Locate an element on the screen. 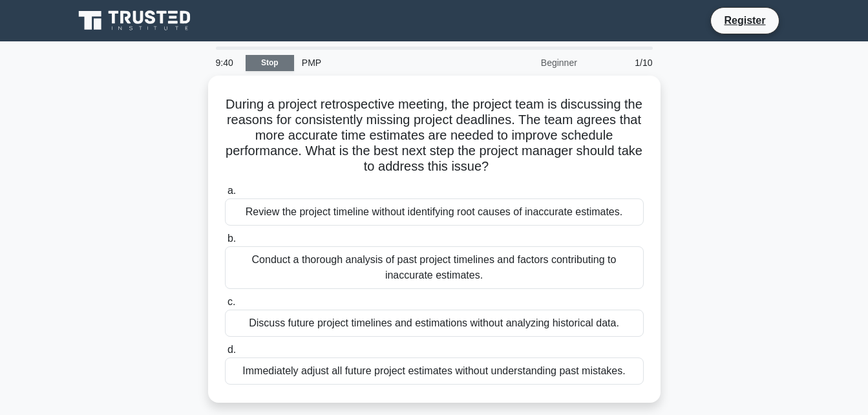  div: Conduct a thorough analysis of past project timelines and factors contributing to inaccurate esti... is located at coordinates (434, 267).